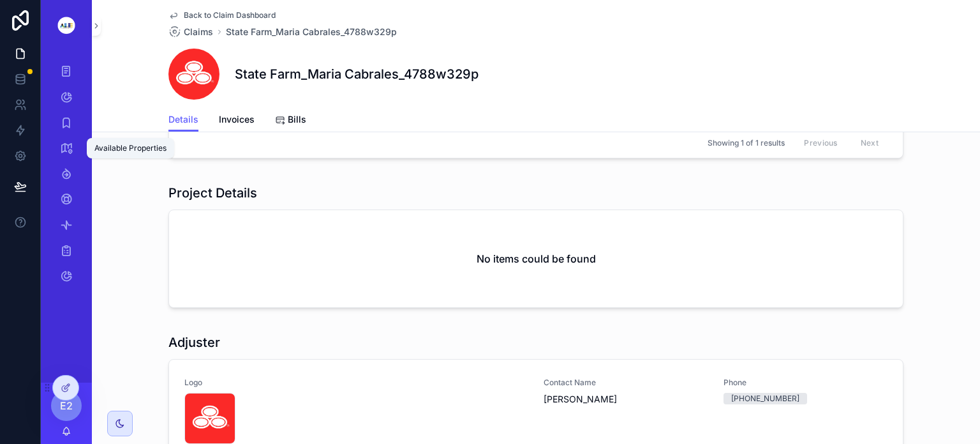 The width and height of the screenshot is (980, 444). I want to click on div: scrollable content, so click(66, 178).